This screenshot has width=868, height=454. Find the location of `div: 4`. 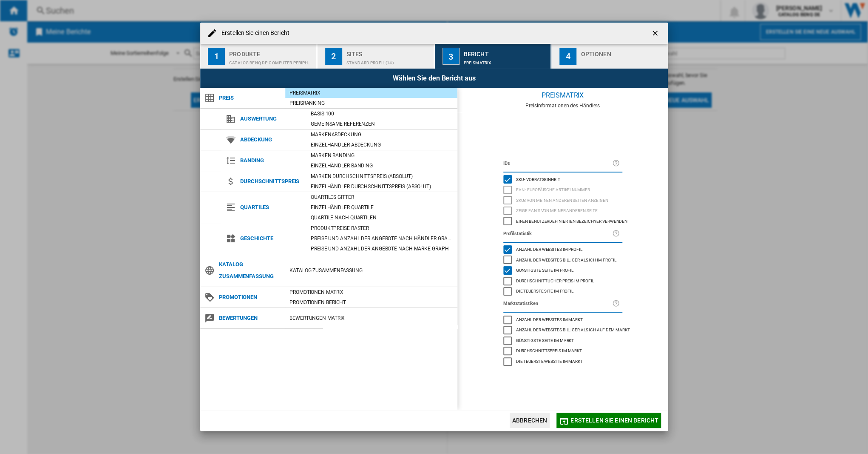

div: 4 is located at coordinates (568, 57).